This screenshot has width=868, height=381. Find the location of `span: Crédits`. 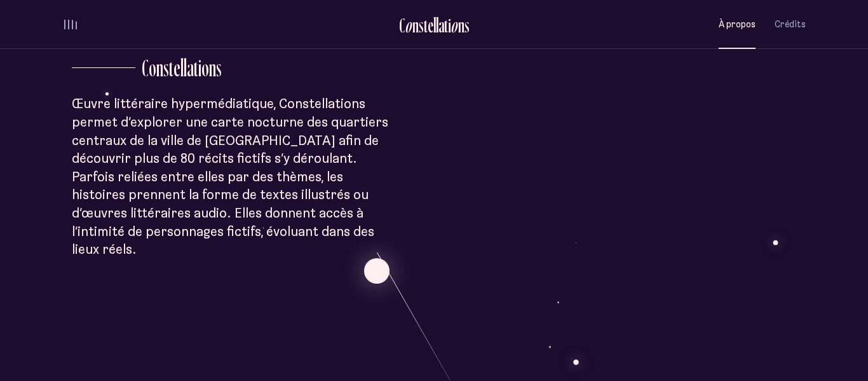

span: Crédits is located at coordinates (790, 24).